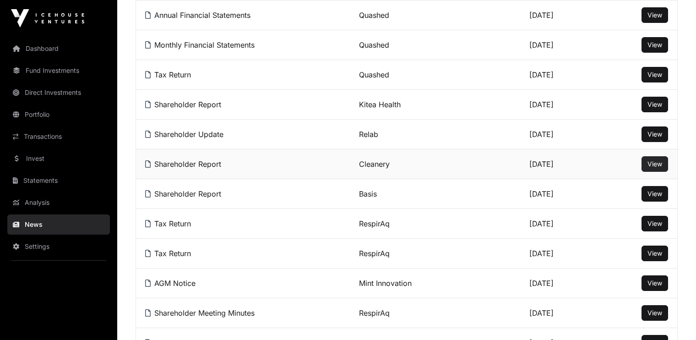 The height and width of the screenshot is (340, 696). I want to click on a: News, so click(59, 224).